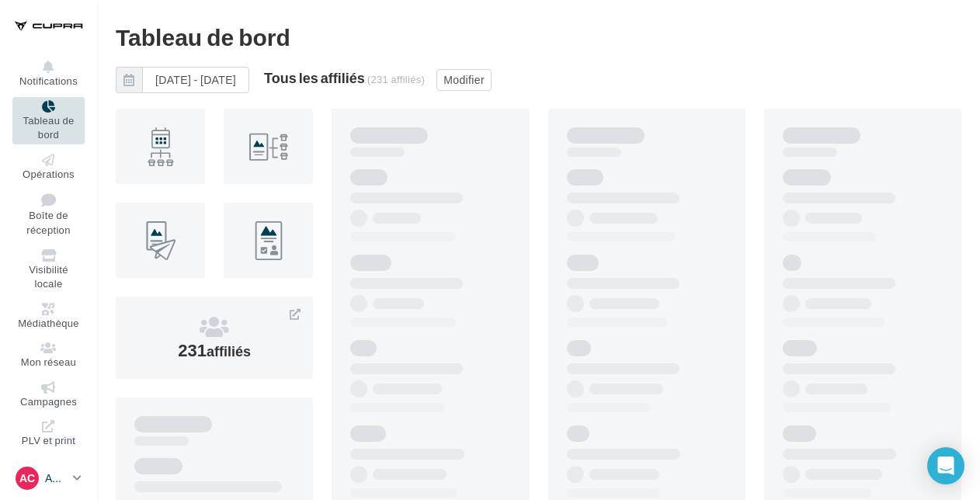 The image size is (980, 500). I want to click on span: affiliés, so click(228, 351).